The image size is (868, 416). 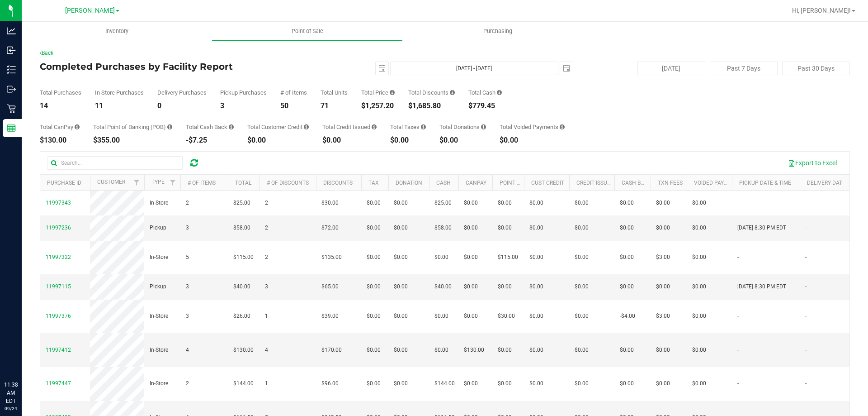 What do you see at coordinates (59, 383) in the screenshot?
I see `span: 11997447` at bounding box center [59, 383].